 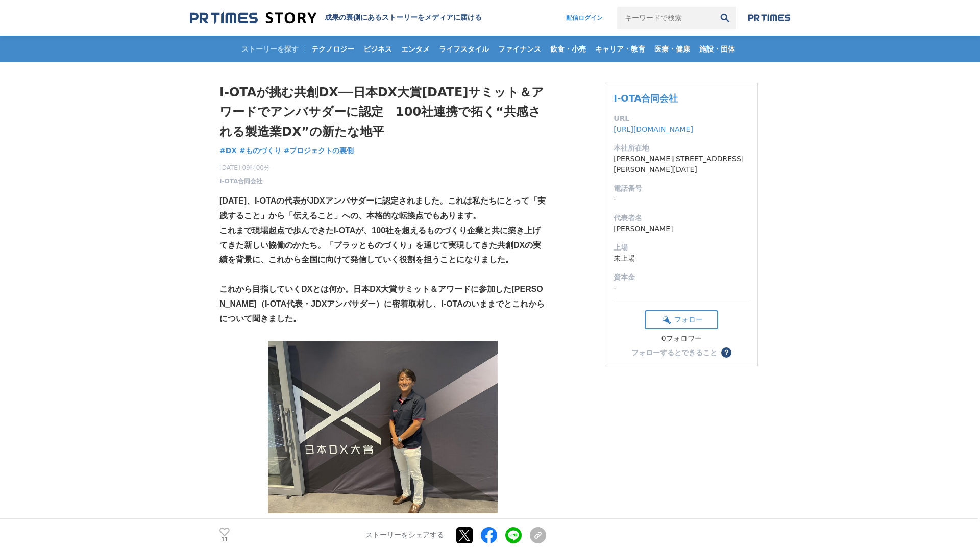 What do you see at coordinates (253, 18) in the screenshot?
I see `img: 成果の裏側にあるストーリーをメディアに届ける` at bounding box center [253, 18].